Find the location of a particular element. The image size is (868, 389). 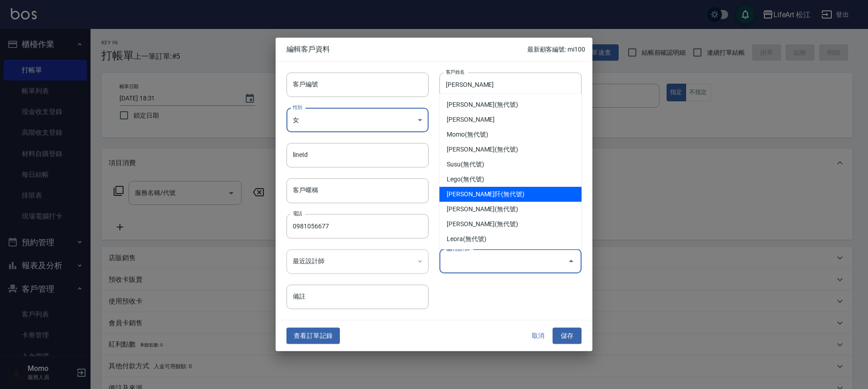

p: 最新顧客編號: mi100 is located at coordinates (556, 49).